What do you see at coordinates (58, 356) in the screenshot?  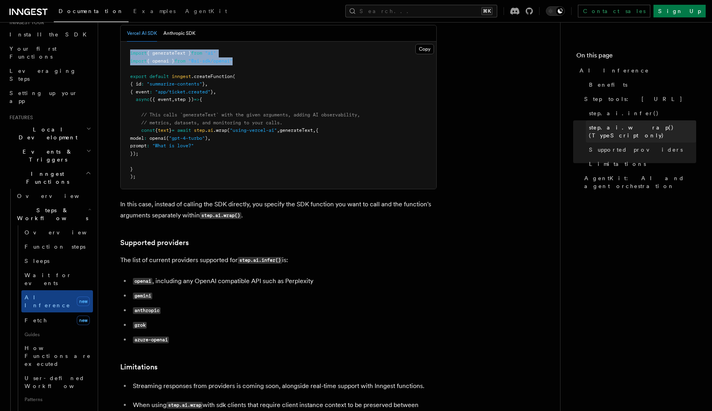 I see `span: How Functions are executed` at bounding box center [58, 356].